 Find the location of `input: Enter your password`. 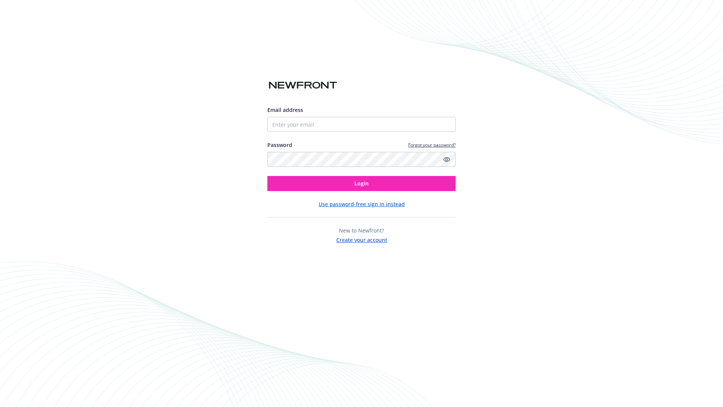

input: Enter your password is located at coordinates (362, 159).